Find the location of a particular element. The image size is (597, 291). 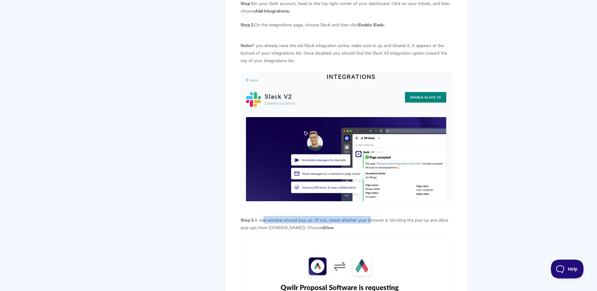

strong: Step 3. is located at coordinates (247, 219).